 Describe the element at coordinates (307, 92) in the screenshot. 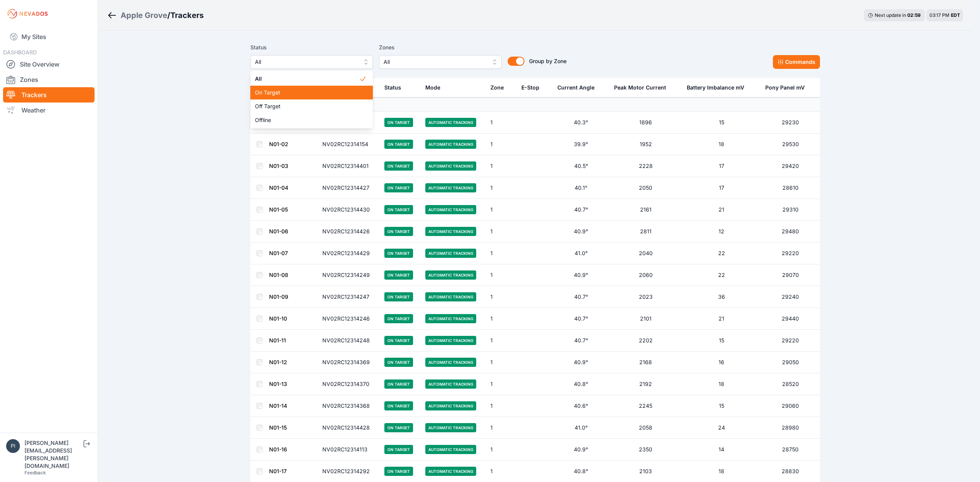

I see `span: On Target` at that location.